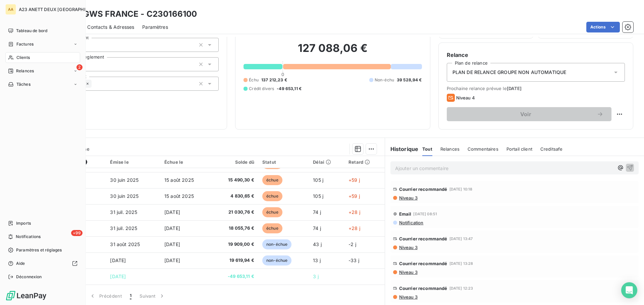 The image size is (644, 305). I want to click on div: Open Intercom Messenger, so click(630, 291).